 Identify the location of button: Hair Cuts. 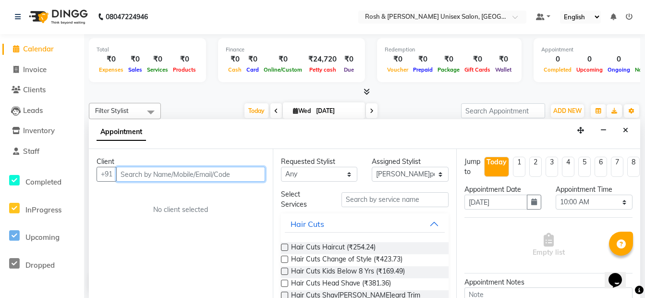
(365, 224).